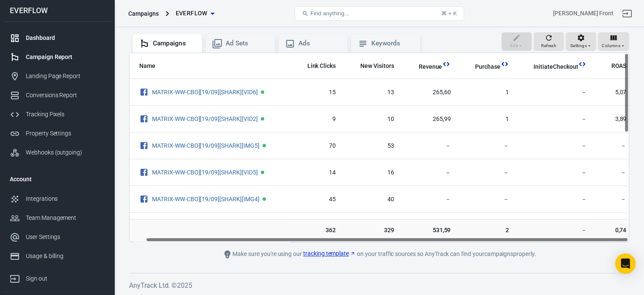 The height and width of the screenshot is (295, 644). I want to click on span: Settings, so click(578, 46).